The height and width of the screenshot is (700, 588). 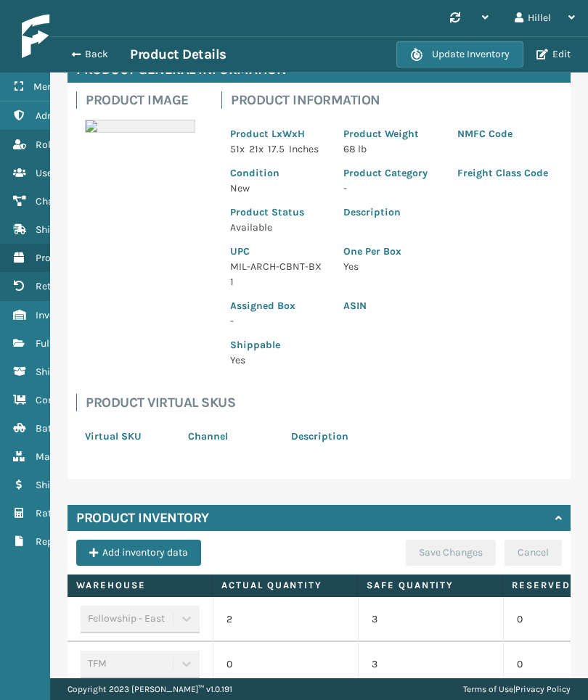 I want to click on span: 51 x, so click(x=237, y=149).